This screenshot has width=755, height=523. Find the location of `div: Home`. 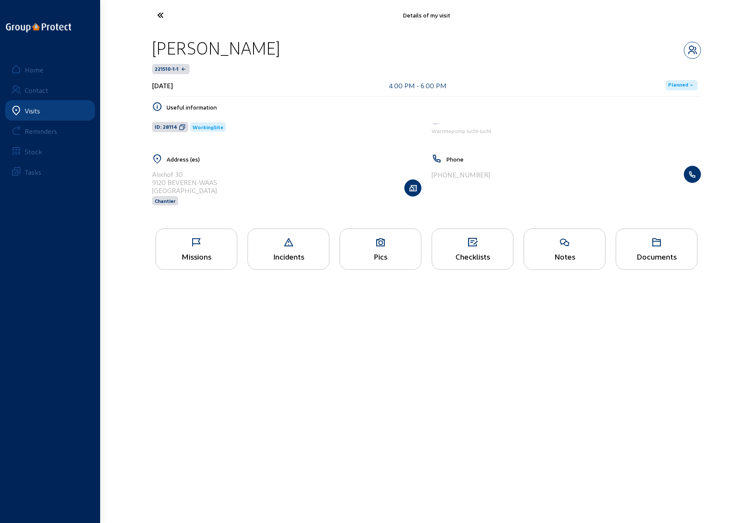

div: Home is located at coordinates (34, 69).